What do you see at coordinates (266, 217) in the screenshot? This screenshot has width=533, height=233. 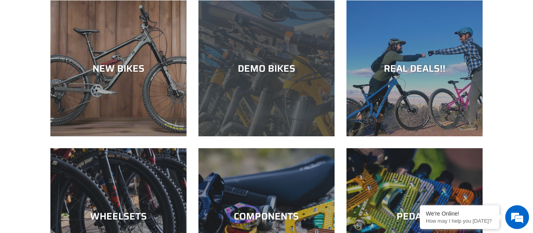 I see `div: COMPONENTS` at bounding box center [266, 217].